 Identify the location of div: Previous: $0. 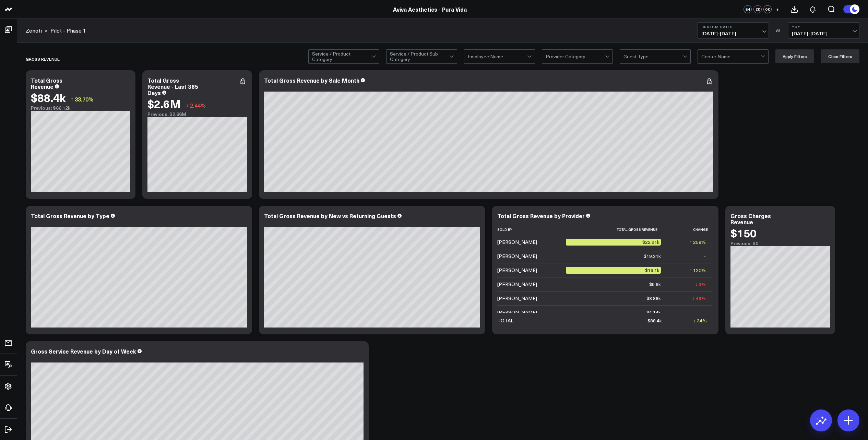
(780, 244).